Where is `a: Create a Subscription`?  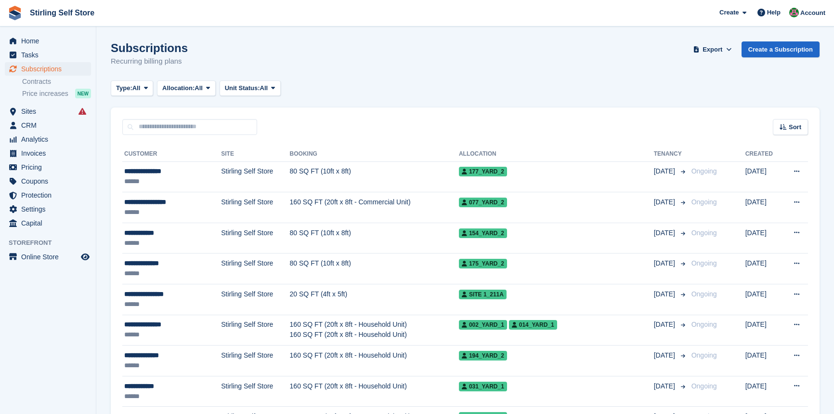 a: Create a Subscription is located at coordinates (781, 49).